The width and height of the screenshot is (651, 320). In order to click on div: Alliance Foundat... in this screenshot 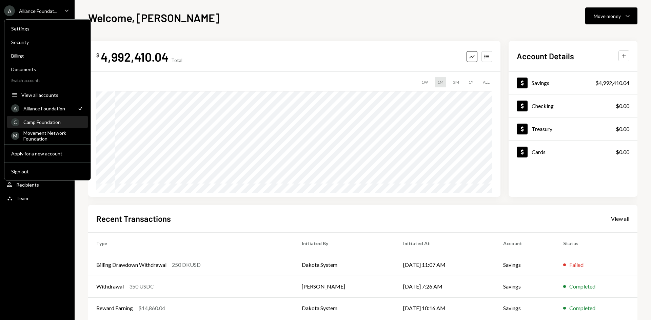, I will do `click(38, 11)`.